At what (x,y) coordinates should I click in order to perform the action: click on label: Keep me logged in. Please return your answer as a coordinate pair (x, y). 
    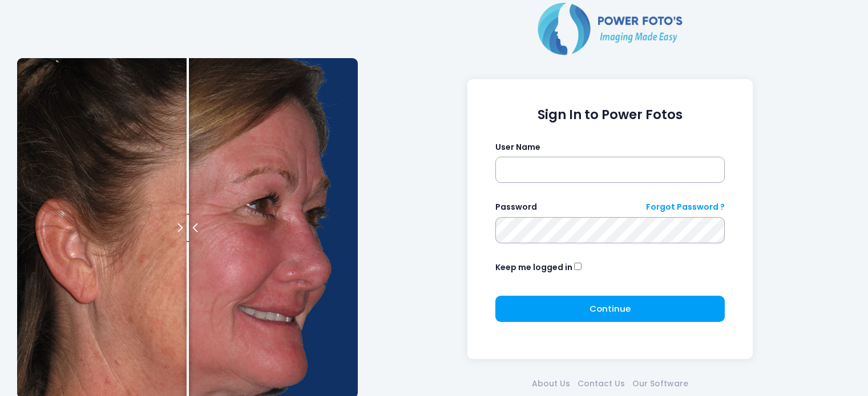
    Looking at the image, I should click on (533, 267).